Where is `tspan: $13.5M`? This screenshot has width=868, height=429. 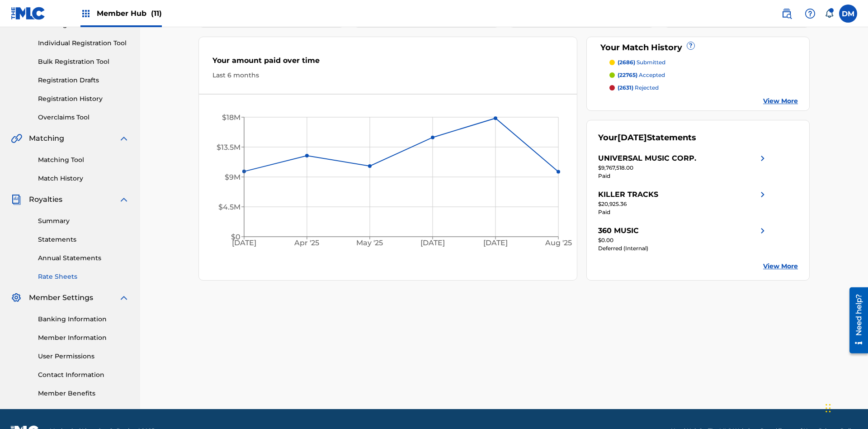
tspan: $13.5M is located at coordinates (228, 147).